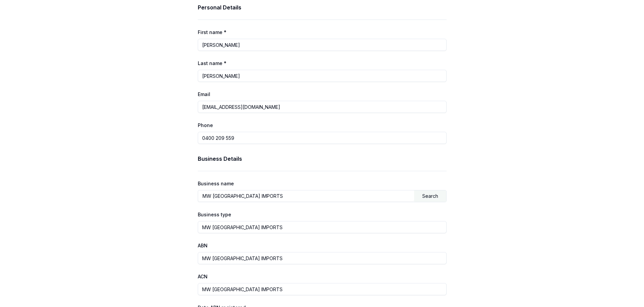  What do you see at coordinates (214, 215) in the screenshot?
I see `label: Business type` at bounding box center [214, 215].